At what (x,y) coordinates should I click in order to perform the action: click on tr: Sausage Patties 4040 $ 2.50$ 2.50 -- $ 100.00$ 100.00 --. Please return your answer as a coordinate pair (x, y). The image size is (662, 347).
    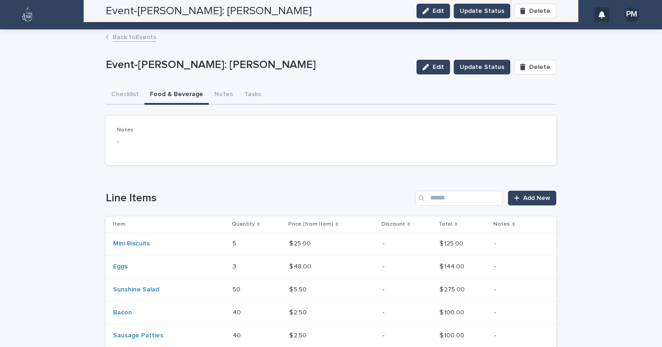
    Looking at the image, I should click on (331, 335).